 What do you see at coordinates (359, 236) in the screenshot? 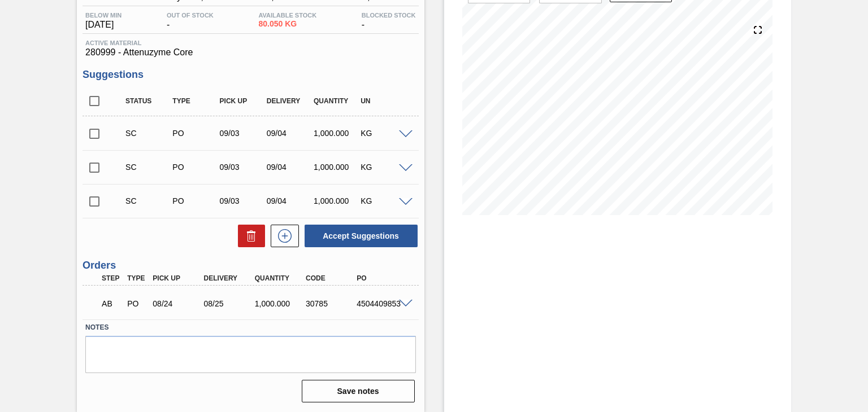
I see `div: Accept Suggestions` at bounding box center [359, 236].